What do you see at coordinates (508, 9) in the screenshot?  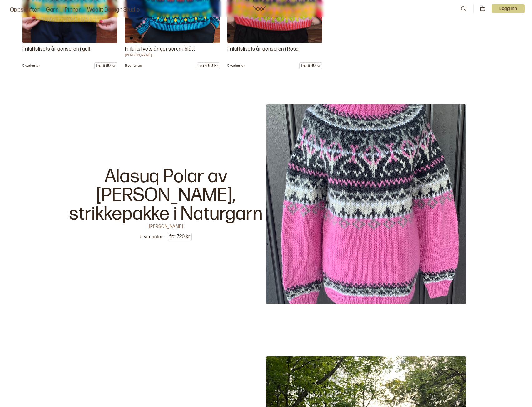 I see `p: Logg inn` at bounding box center [508, 9].